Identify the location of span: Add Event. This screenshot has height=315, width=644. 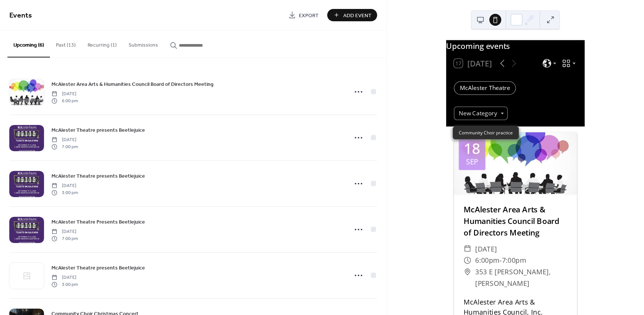
(357, 15).